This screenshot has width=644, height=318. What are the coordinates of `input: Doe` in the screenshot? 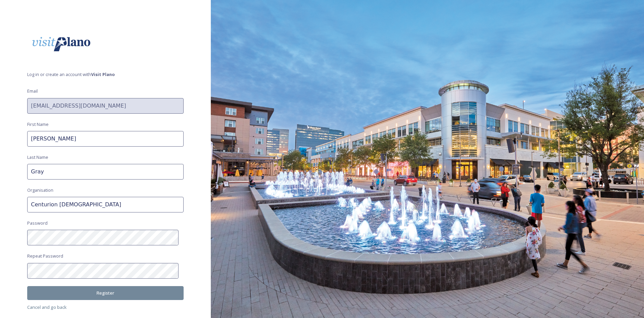 It's located at (106, 172).